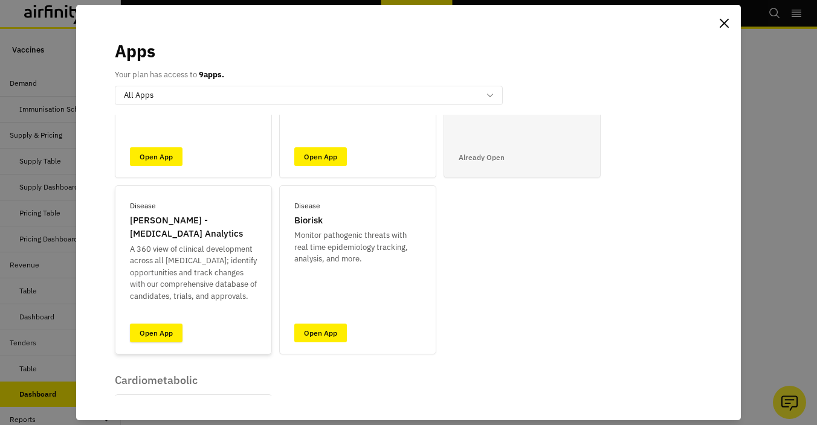 The image size is (817, 425). I want to click on p: Apps, so click(135, 51).